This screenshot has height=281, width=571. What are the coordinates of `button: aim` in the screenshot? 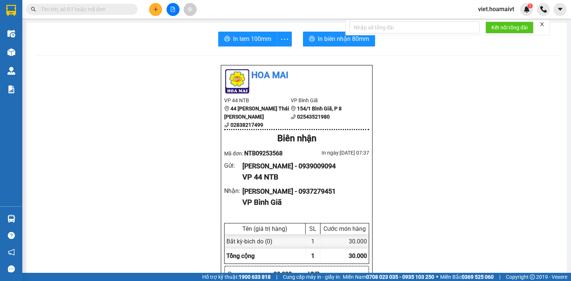 It's located at (190, 9).